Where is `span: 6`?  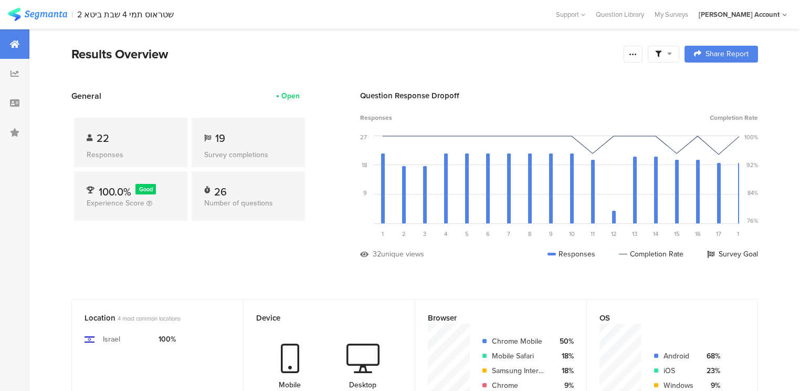 span: 6 is located at coordinates (488, 234).